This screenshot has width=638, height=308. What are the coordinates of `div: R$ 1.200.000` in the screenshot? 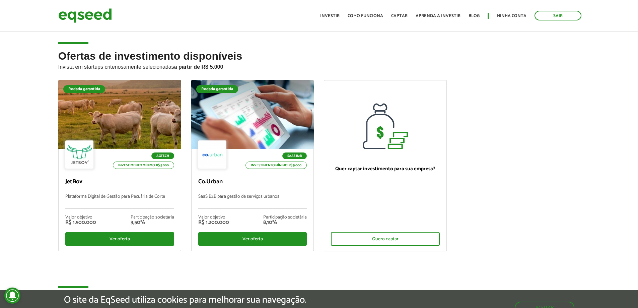 It's located at (214, 222).